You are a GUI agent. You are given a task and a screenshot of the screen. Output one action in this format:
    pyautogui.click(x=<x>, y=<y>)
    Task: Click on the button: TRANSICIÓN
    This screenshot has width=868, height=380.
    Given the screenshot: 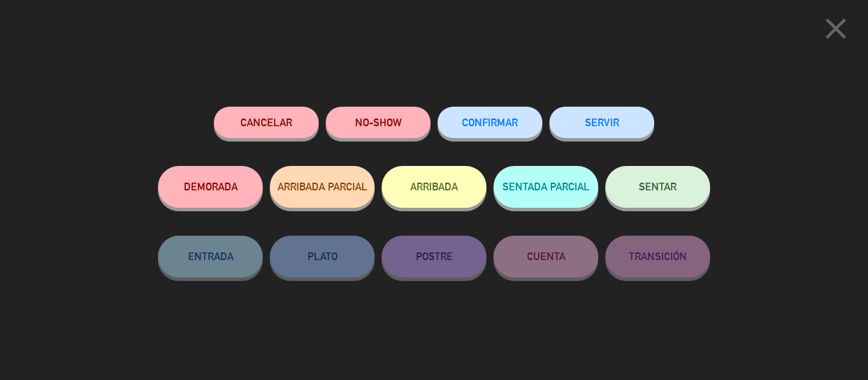 What is the action you would take?
    pyautogui.click(x=657, y=257)
    